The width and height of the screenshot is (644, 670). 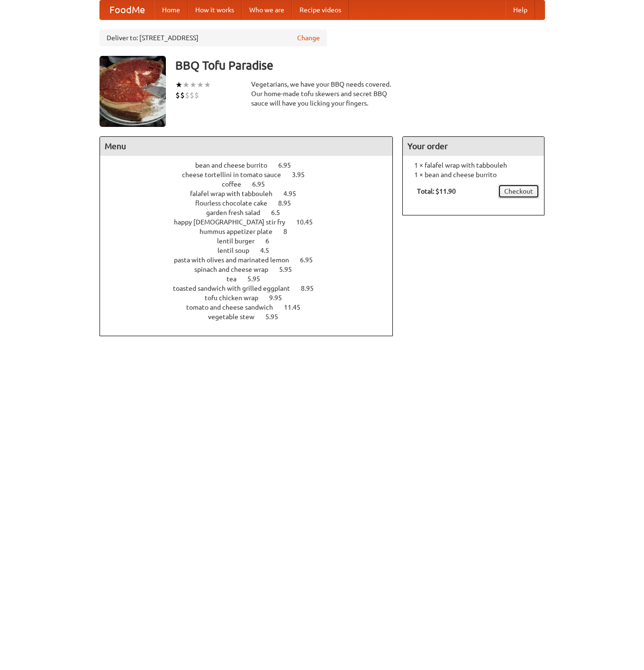 I want to click on span: 4.5, so click(x=269, y=251).